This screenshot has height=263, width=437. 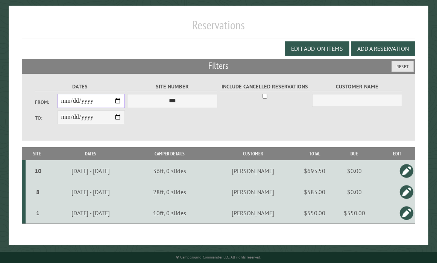 I want to click on th: Dates, so click(x=91, y=154).